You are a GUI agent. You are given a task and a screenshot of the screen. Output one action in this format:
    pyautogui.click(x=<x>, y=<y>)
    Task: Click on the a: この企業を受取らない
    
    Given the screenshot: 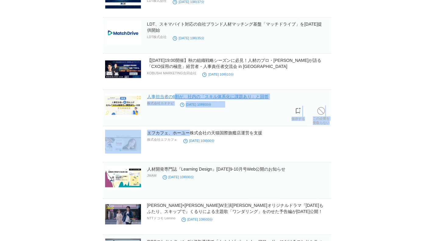 What is the action you would take?
    pyautogui.click(x=321, y=115)
    